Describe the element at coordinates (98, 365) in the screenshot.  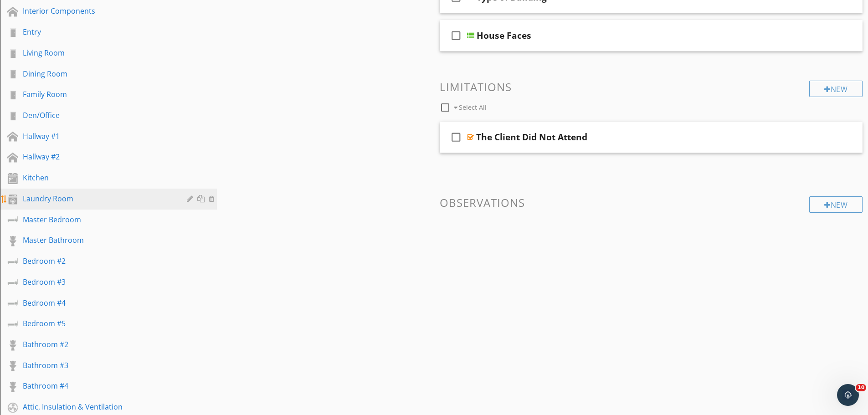
I see `div: Bathroom #3` at that location.